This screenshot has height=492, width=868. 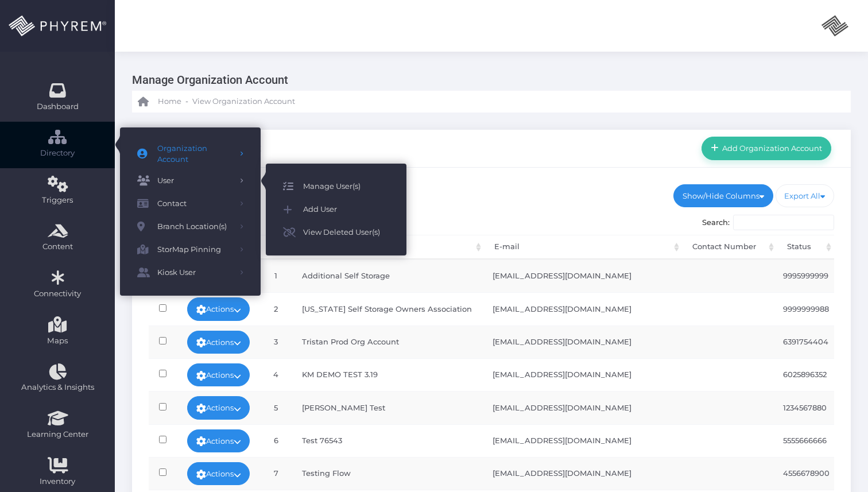 What do you see at coordinates (57, 482) in the screenshot?
I see `span: Inventory` at bounding box center [57, 482].